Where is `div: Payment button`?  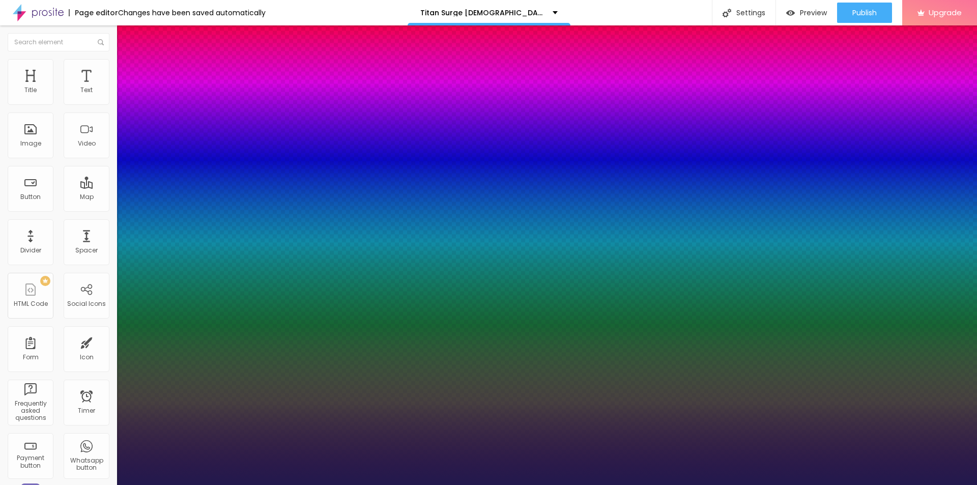 div: Payment button is located at coordinates (30, 462).